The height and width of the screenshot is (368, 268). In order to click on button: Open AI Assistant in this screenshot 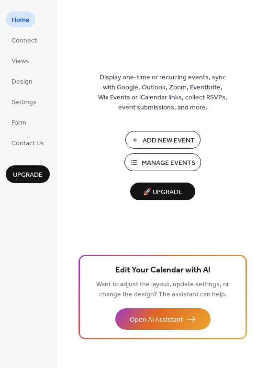, I will do `click(162, 319)`.